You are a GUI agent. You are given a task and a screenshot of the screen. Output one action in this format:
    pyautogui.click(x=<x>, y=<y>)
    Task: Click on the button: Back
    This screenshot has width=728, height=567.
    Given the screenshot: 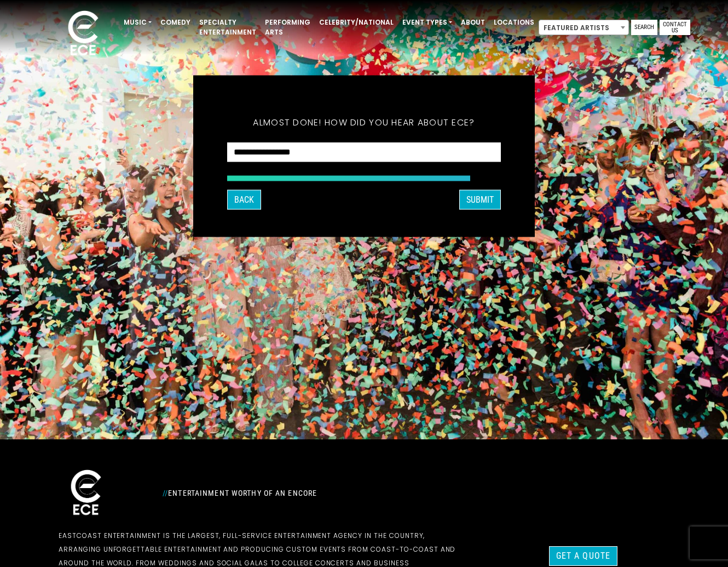 What is the action you would take?
    pyautogui.click(x=244, y=199)
    